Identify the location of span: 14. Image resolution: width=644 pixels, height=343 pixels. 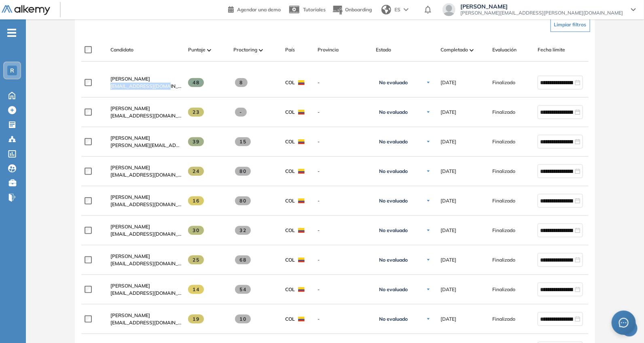
(196, 290).